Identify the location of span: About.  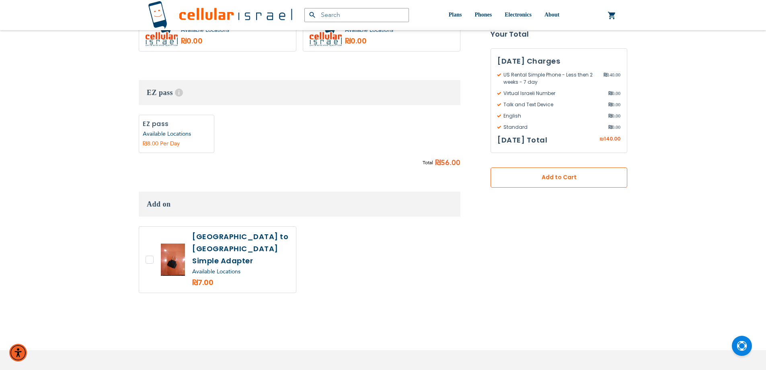
(552, 14).